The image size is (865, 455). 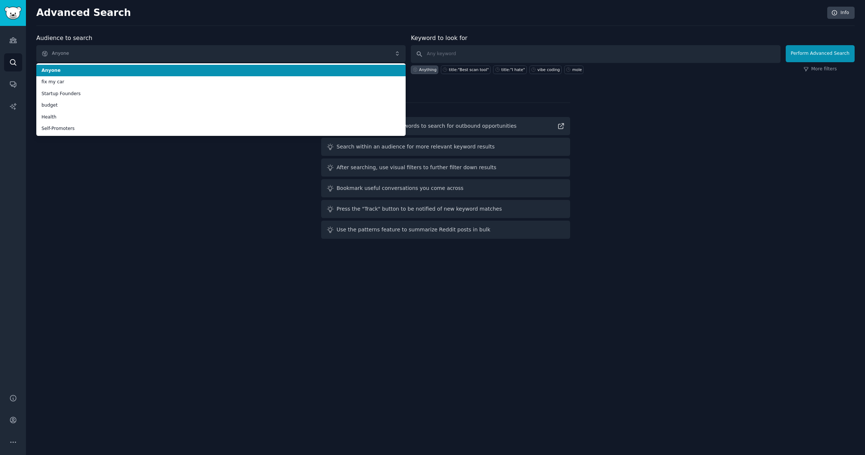 I want to click on a: More filters, so click(x=820, y=69).